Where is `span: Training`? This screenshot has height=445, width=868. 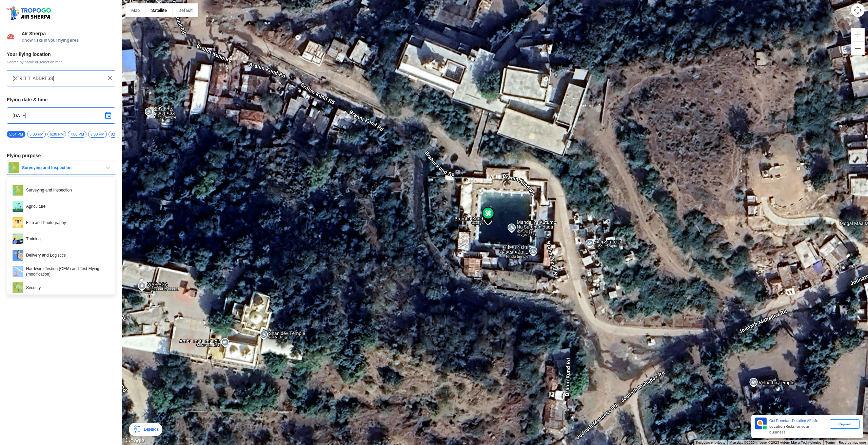 span: Training is located at coordinates (66, 239).